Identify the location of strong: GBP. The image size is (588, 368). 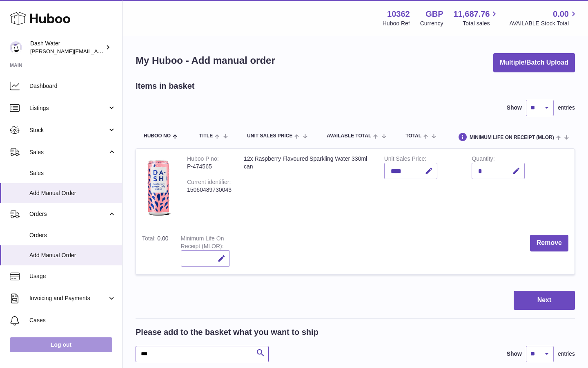
(434, 14).